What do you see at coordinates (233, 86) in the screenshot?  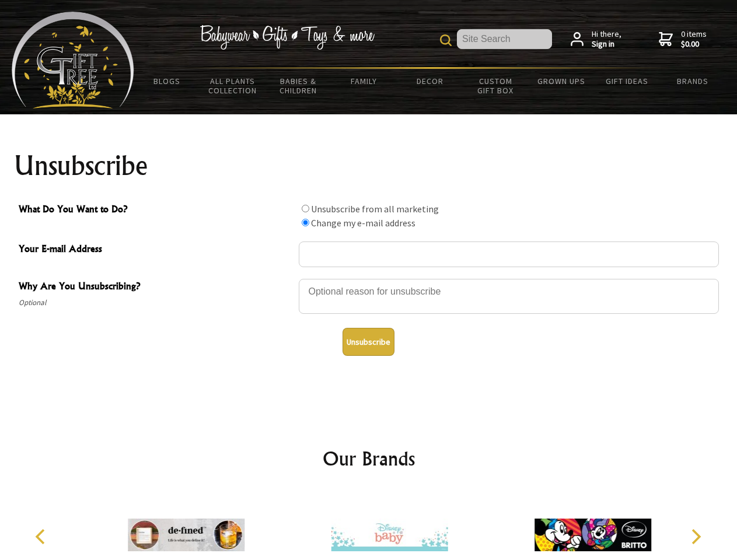 I see `a: All Plants Collection` at bounding box center [233, 86].